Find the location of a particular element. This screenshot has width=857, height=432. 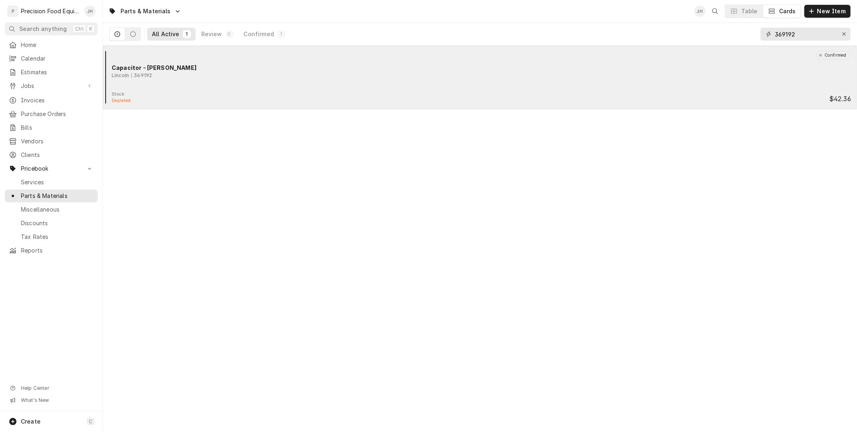

span: Reports is located at coordinates (57, 251).